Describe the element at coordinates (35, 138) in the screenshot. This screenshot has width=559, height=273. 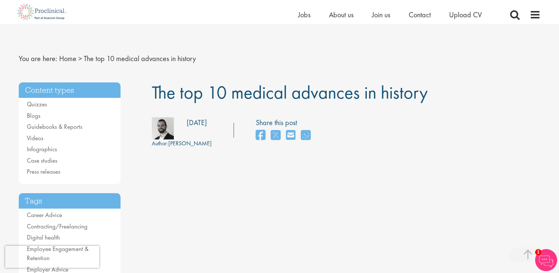
I see `a: Videos` at that location.